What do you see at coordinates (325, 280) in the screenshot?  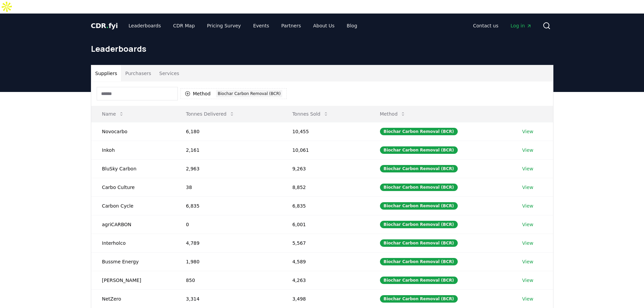 I see `td: 4,263` at bounding box center [325, 280].